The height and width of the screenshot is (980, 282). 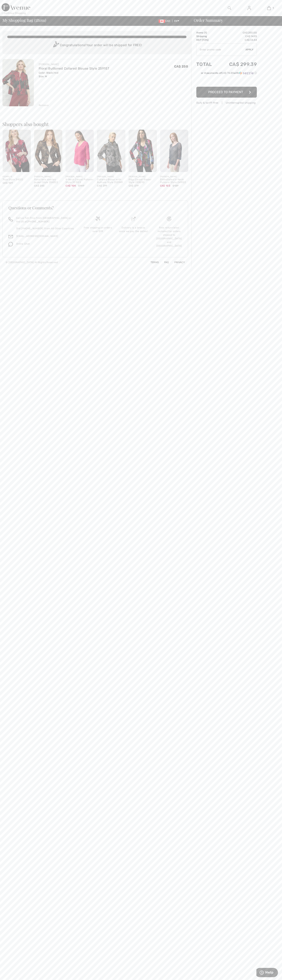 I want to click on span: Proceed to Payment, so click(x=226, y=92).